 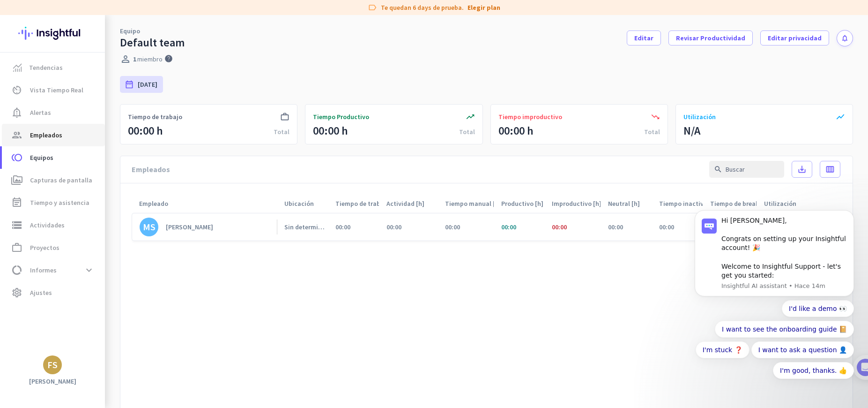 What do you see at coordinates (89, 270) in the screenshot?
I see `button: expand_more` at bounding box center [89, 270].